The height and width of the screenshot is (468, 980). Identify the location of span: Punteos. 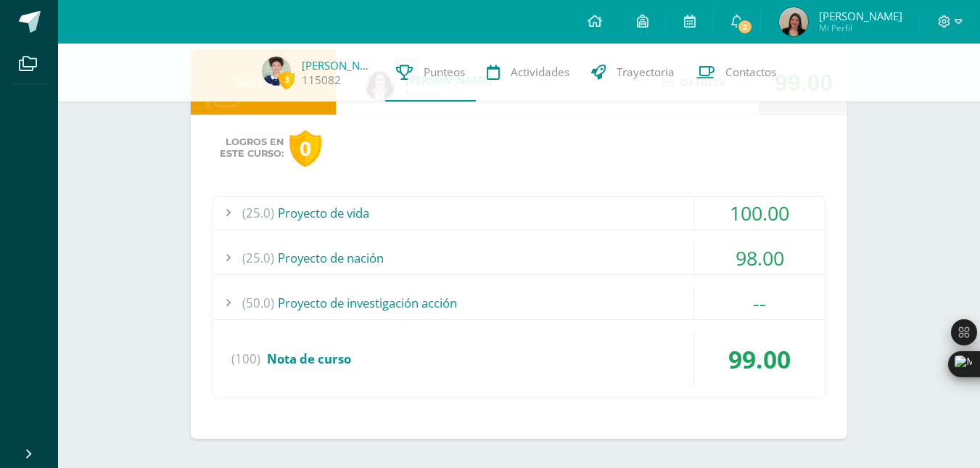
(444, 72).